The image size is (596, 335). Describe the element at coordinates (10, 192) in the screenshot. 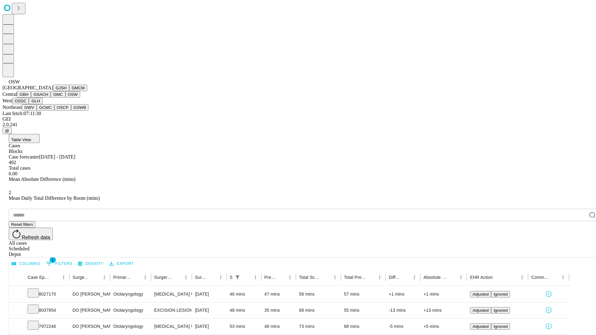

I see `span: 2` at that location.